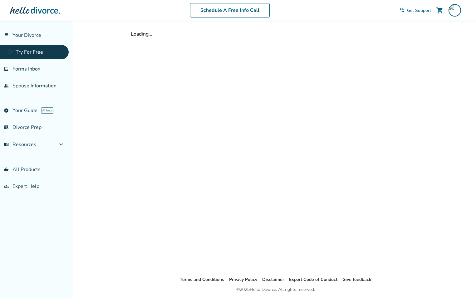 The image size is (476, 299). What do you see at coordinates (6, 35) in the screenshot?
I see `span: flag_2` at bounding box center [6, 35].